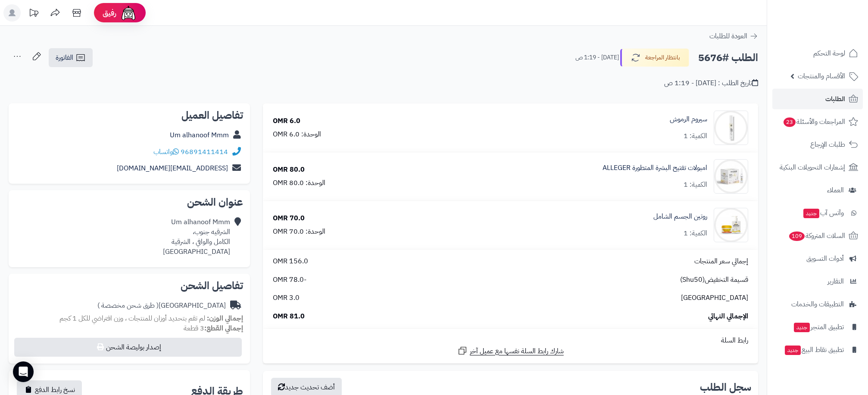 The width and height of the screenshot is (868, 395). What do you see at coordinates (818, 327) in the screenshot?
I see `a: تطبيق المتجرجديد` at bounding box center [818, 327].